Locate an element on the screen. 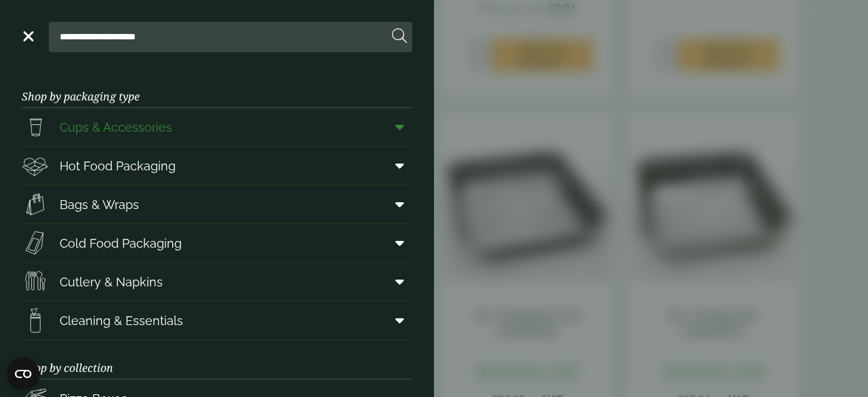 The image size is (868, 397). img: open-wipe.svg is located at coordinates (35, 320).